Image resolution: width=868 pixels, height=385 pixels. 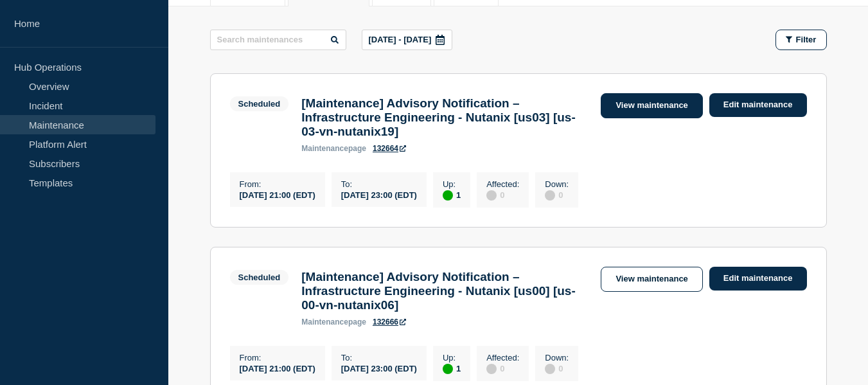 I want to click on button: Filter, so click(x=801, y=40).